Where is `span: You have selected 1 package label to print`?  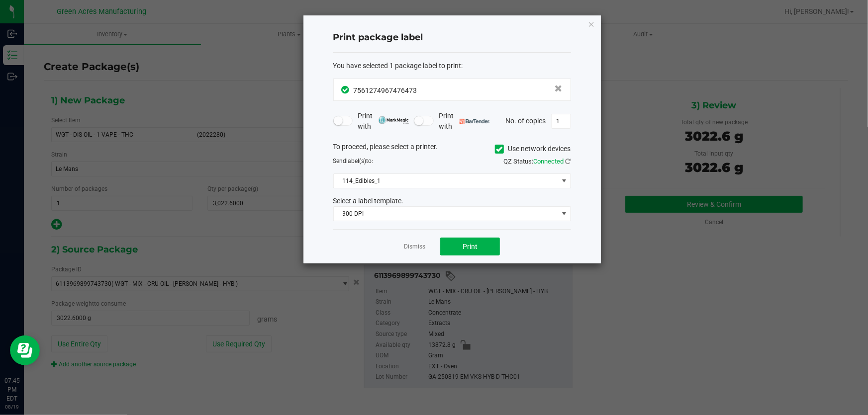
span: You have selected 1 package label to print is located at coordinates (398, 66).